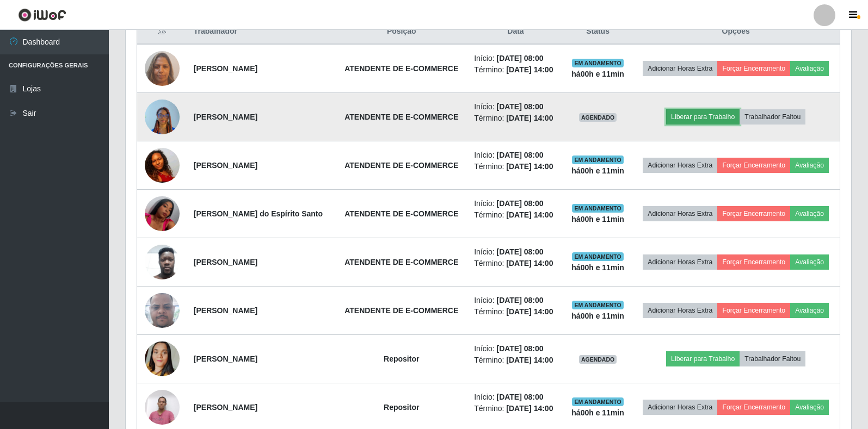 The height and width of the screenshot is (429, 868). Describe the element at coordinates (162, 68) in the screenshot. I see `img: 1747253938286.jpeg` at that location.